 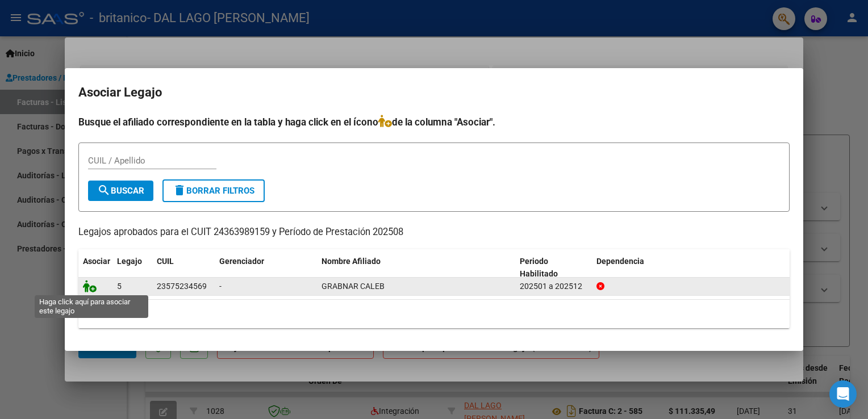 What do you see at coordinates (265, 269) in the screenshot?
I see `datatable-header-cell: Gerenciador` at bounding box center [265, 269].